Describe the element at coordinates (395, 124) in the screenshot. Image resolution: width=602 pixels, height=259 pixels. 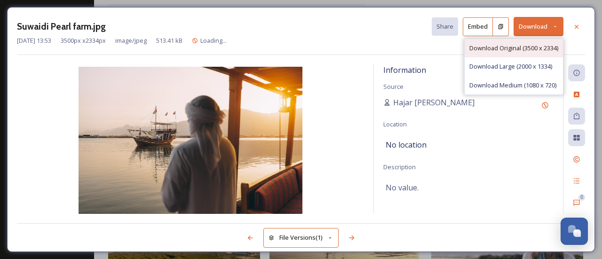
I see `span: Location` at that location.